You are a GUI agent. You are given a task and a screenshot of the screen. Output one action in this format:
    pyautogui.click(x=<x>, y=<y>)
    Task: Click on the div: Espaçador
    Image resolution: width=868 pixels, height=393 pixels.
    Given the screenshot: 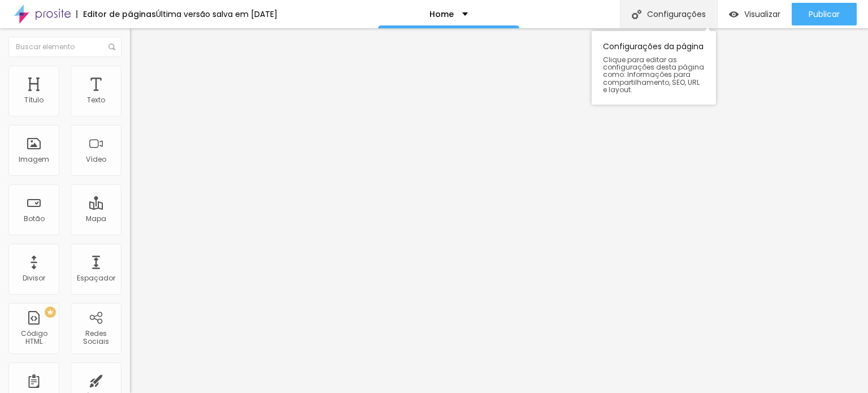 What is the action you would take?
    pyautogui.click(x=96, y=278)
    